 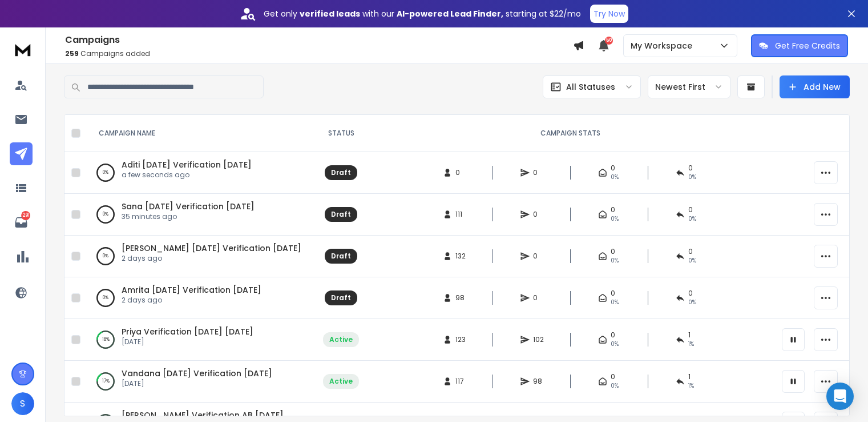 What do you see at coordinates (72, 54) in the screenshot?
I see `span: 259` at bounding box center [72, 54].